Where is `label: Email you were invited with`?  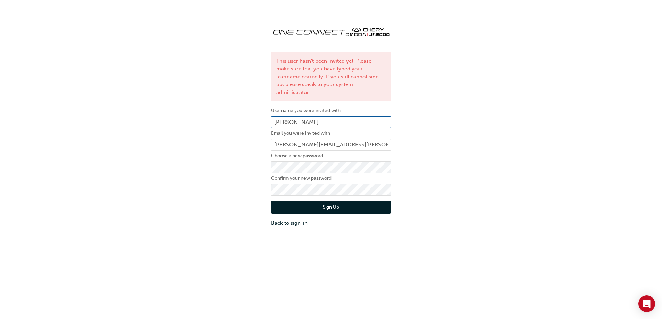
label: Email you were invited with is located at coordinates (331, 133).